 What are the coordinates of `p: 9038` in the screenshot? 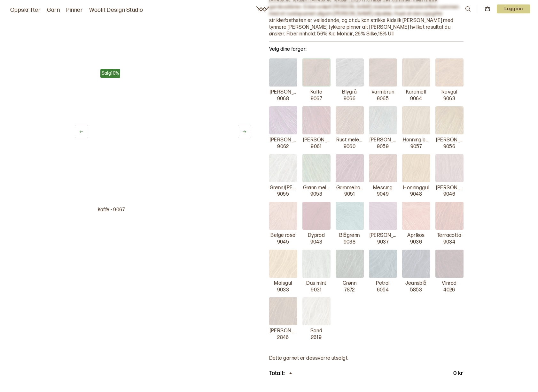 It's located at (350, 242).